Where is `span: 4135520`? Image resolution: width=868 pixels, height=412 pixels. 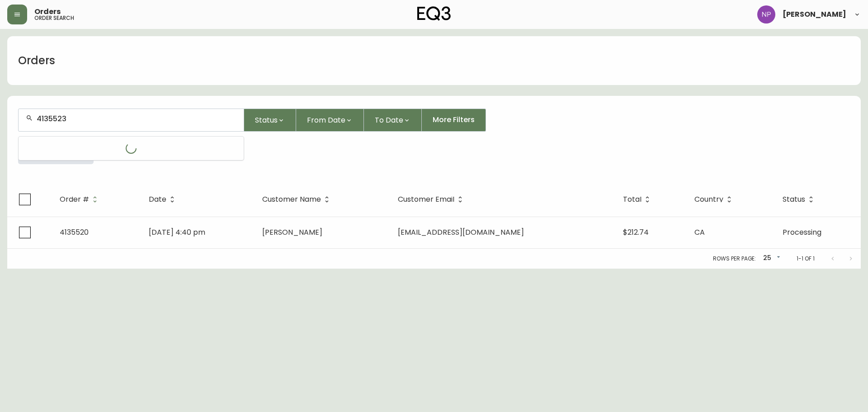 span: 4135520 is located at coordinates (74, 232).